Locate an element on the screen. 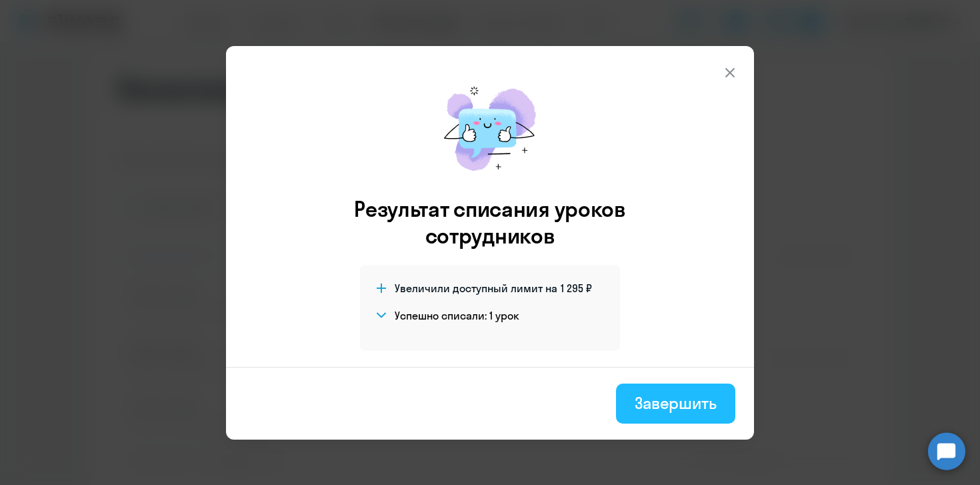  h3: Результат списания уроков сотрудников is located at coordinates (490, 222).